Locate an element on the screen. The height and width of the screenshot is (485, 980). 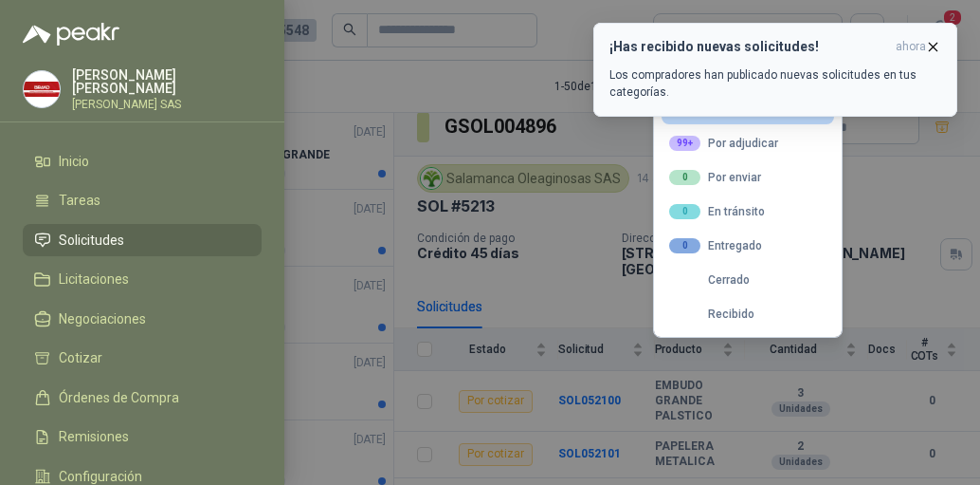
a: Órdenes de Compra is located at coordinates (143, 397).